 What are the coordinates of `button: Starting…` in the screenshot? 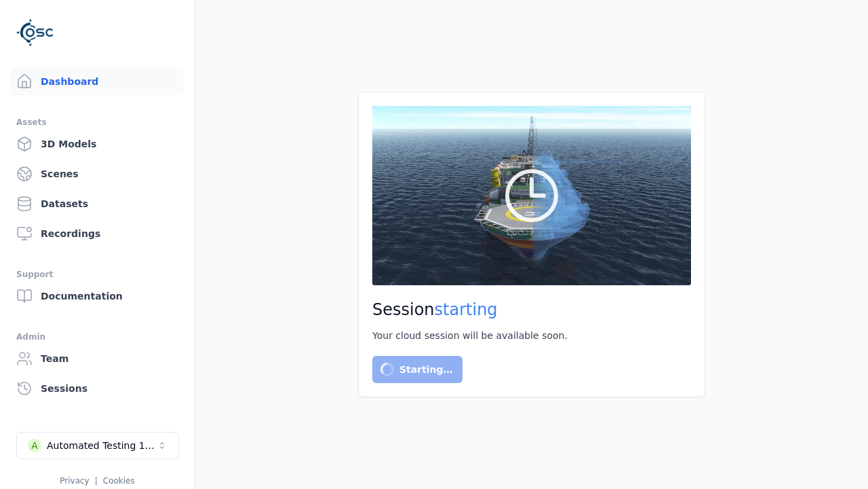 It's located at (417, 369).